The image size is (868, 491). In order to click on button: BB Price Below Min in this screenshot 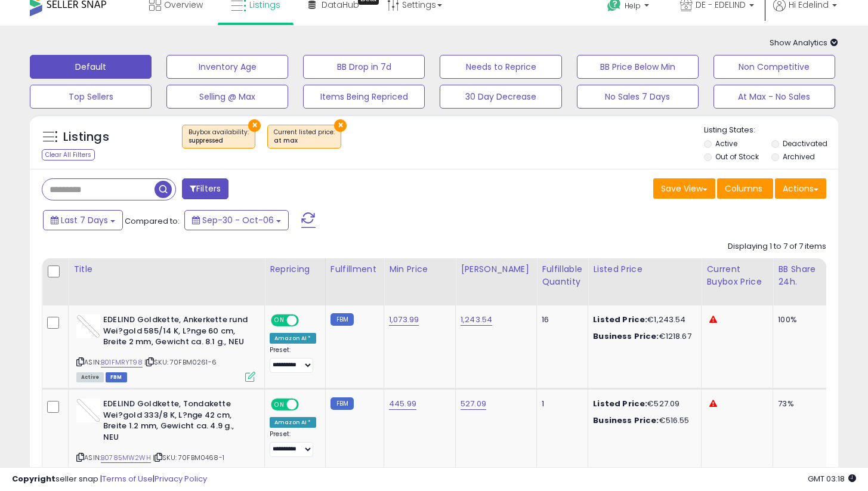, I will do `click(638, 67)`.